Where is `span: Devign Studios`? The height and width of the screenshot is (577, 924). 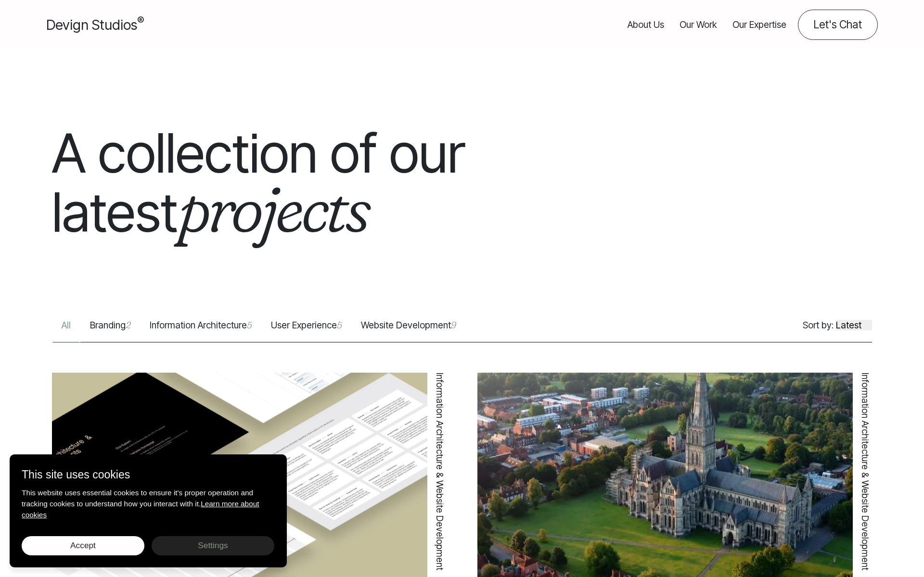
span: Devign Studios is located at coordinates (95, 24).